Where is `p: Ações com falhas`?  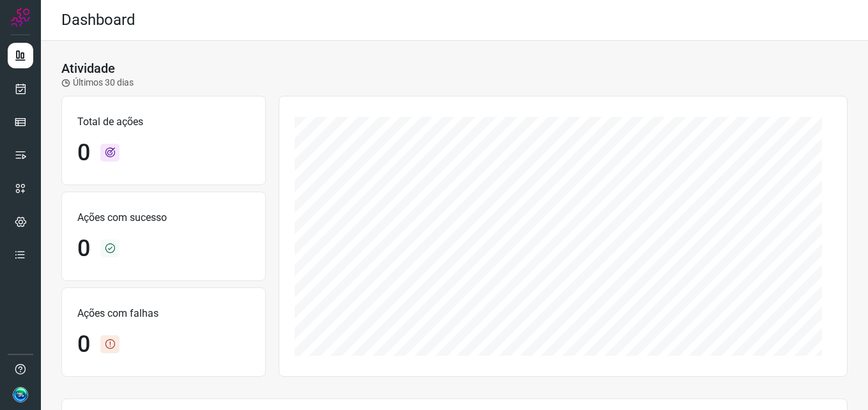
p: Ações com falhas is located at coordinates (163, 314).